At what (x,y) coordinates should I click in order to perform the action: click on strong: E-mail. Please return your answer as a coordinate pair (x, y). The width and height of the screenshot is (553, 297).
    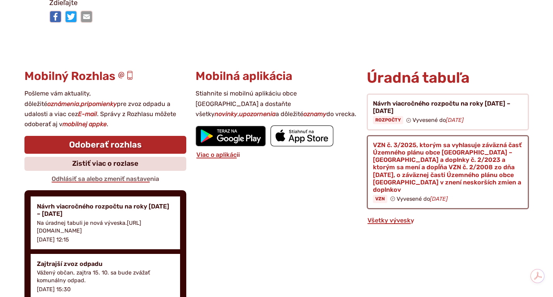
    Looking at the image, I should click on (87, 114).